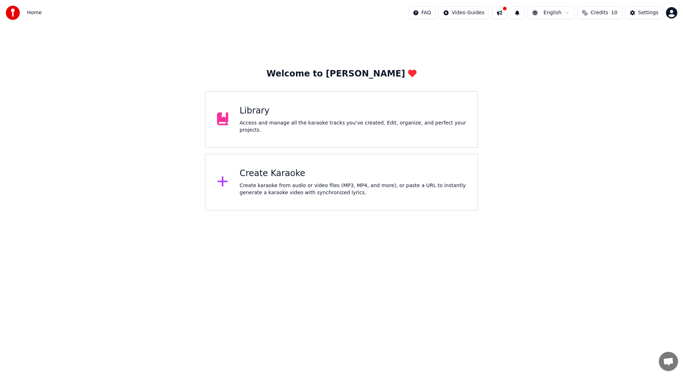  I want to click on button: FAQ, so click(422, 13).